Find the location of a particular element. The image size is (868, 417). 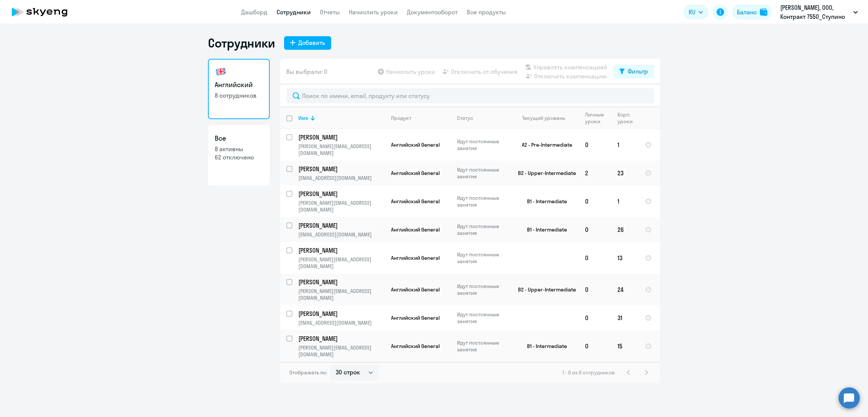

a: Английский8 сотрудников is located at coordinates (239, 89).